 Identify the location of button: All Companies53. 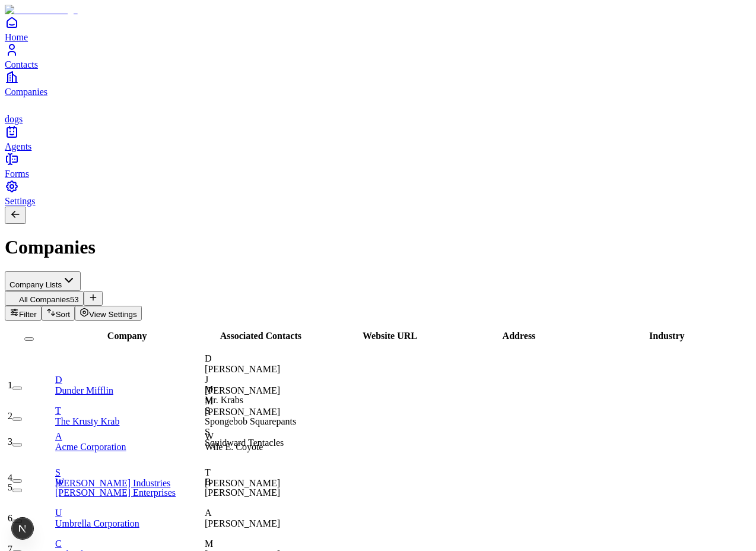
(44, 298).